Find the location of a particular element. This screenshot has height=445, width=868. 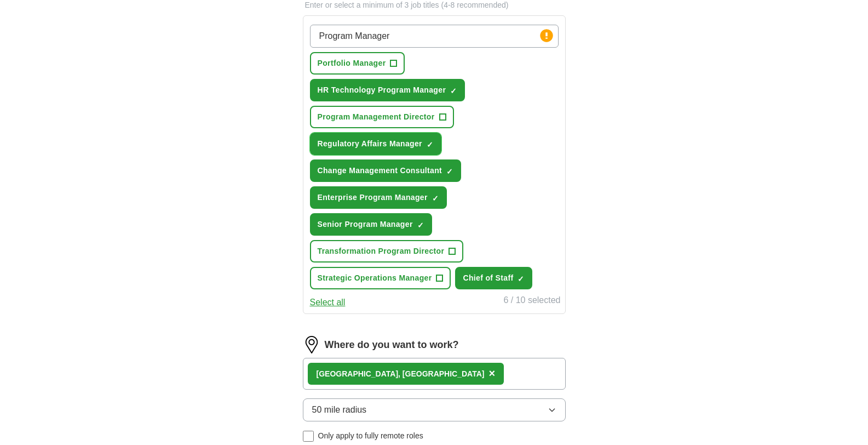

div: 6 / 10 selected is located at coordinates (532, 302).